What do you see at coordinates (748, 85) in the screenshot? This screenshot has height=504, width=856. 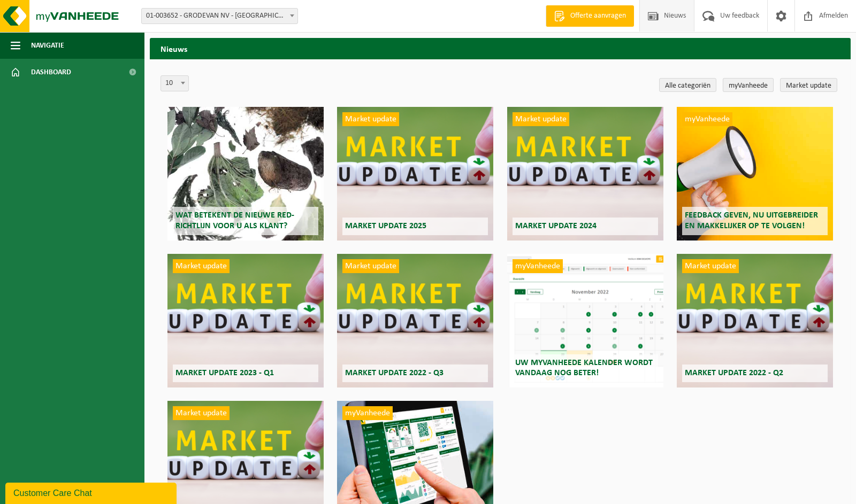 I see `a: myVanheede` at bounding box center [748, 85].